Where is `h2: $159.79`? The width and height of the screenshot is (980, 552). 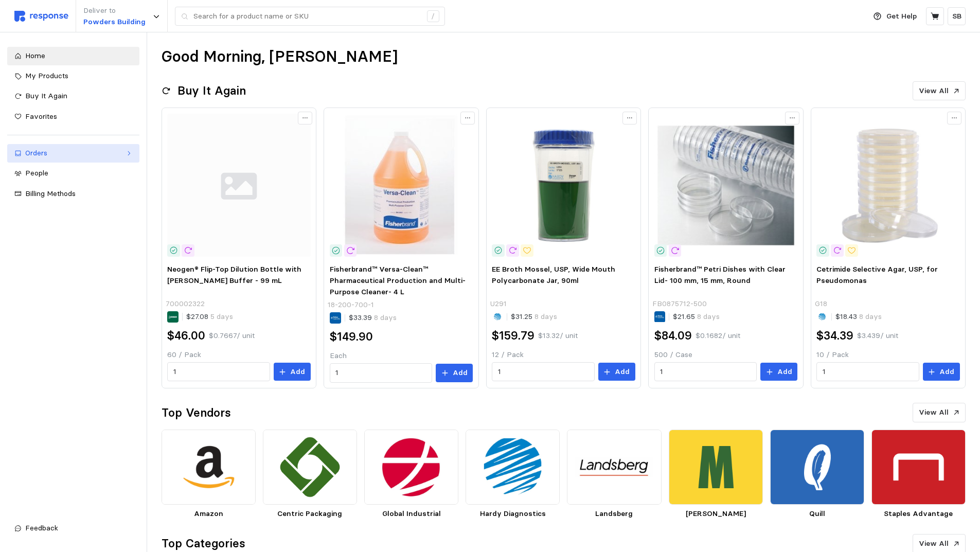 h2: $159.79 is located at coordinates (513, 335).